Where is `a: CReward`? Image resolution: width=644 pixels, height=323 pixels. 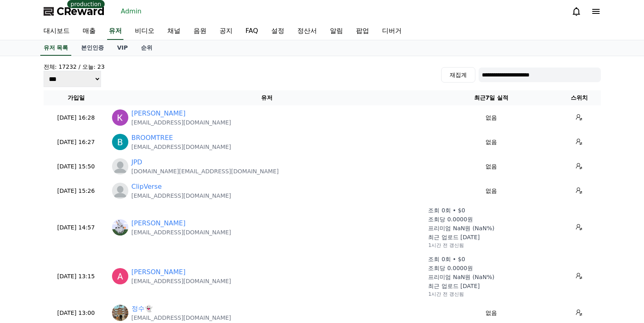
a: CReward is located at coordinates (74, 11).